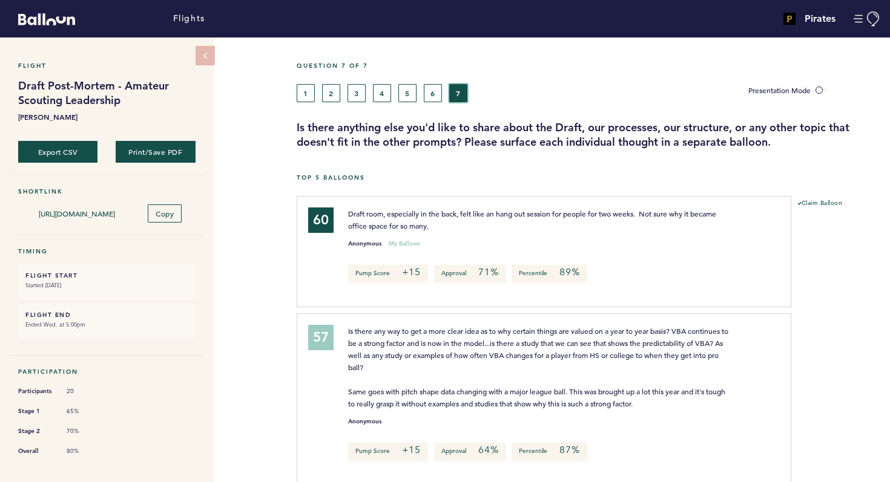 The image size is (890, 482). I want to click on button: 3, so click(356, 93).